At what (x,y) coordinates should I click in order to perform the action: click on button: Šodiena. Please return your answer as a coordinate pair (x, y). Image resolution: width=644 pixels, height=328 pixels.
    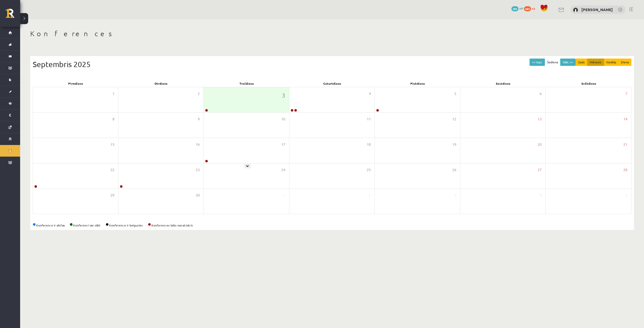
    Looking at the image, I should click on (552, 62).